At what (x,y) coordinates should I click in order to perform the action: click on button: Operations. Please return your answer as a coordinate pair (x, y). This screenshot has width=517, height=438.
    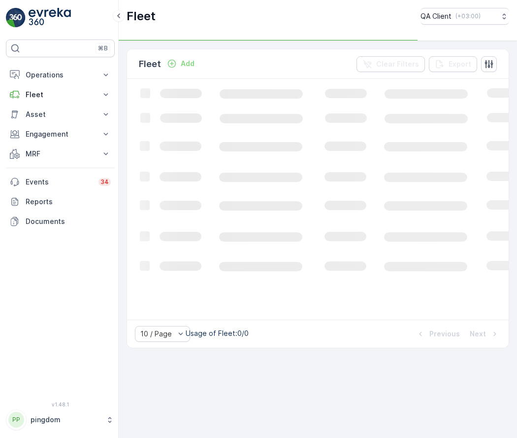
    Looking at the image, I should click on (60, 75).